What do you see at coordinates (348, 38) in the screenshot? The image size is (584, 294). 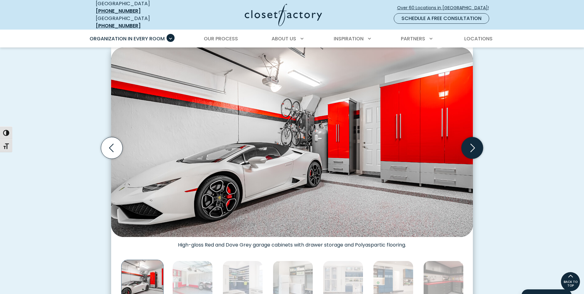 I see `span: Inspiration` at bounding box center [348, 38].